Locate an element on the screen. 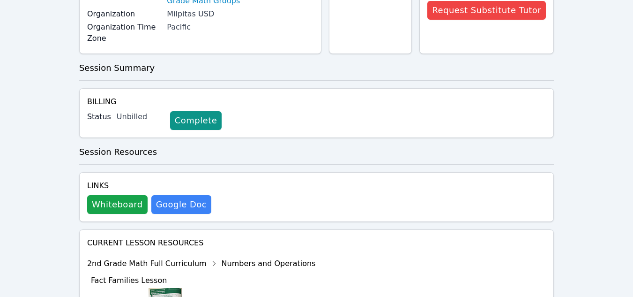  a: Google Doc is located at coordinates (181, 204).